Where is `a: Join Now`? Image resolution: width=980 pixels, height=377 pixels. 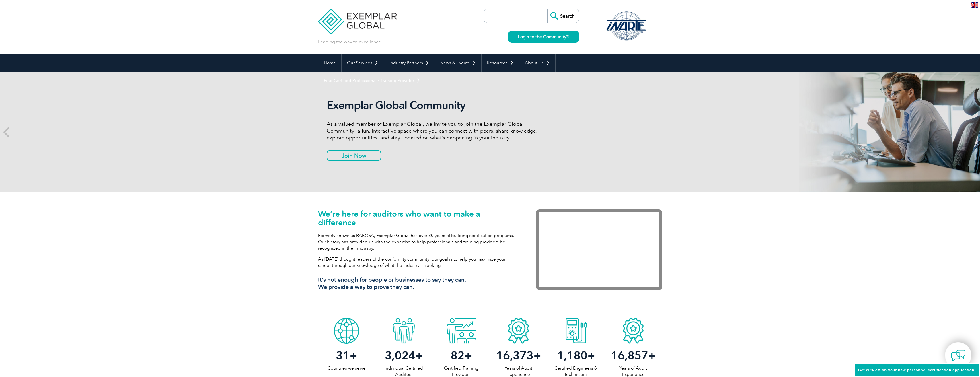
a: Join Now is located at coordinates (354, 156).